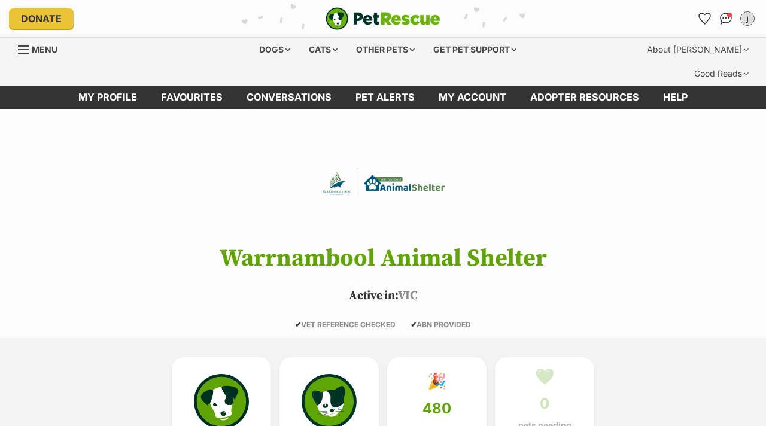 The height and width of the screenshot is (426, 766). What do you see at coordinates (726, 19) in the screenshot?
I see `img: chat-41dd97257d64d25036548639549fe6c8038ab92f7586957e7f3b1b290dea8141.svg` at bounding box center [726, 19].